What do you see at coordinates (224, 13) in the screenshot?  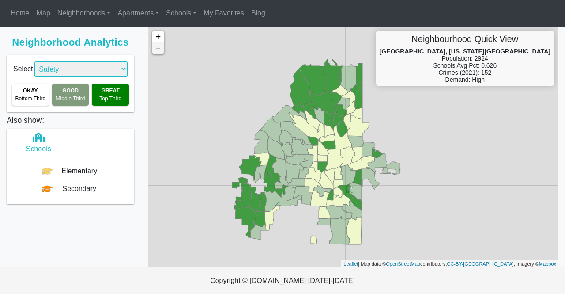 I see `a: My Favorites` at bounding box center [224, 13].